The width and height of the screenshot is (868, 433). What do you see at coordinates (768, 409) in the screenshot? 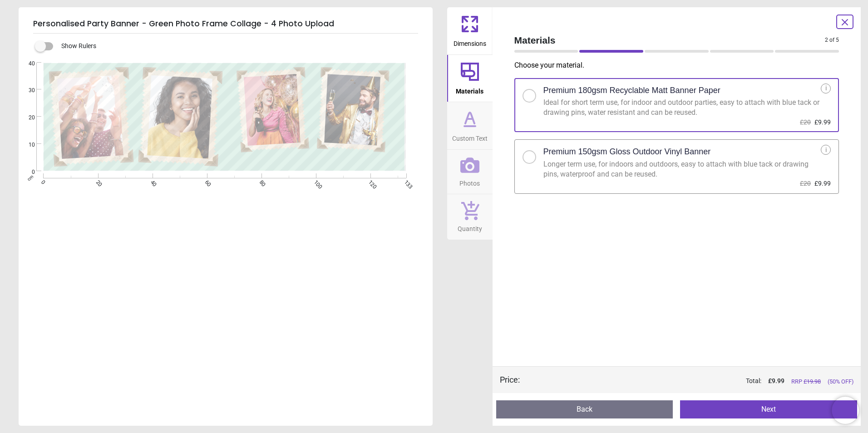
I see `button: Next` at bounding box center [768, 409].